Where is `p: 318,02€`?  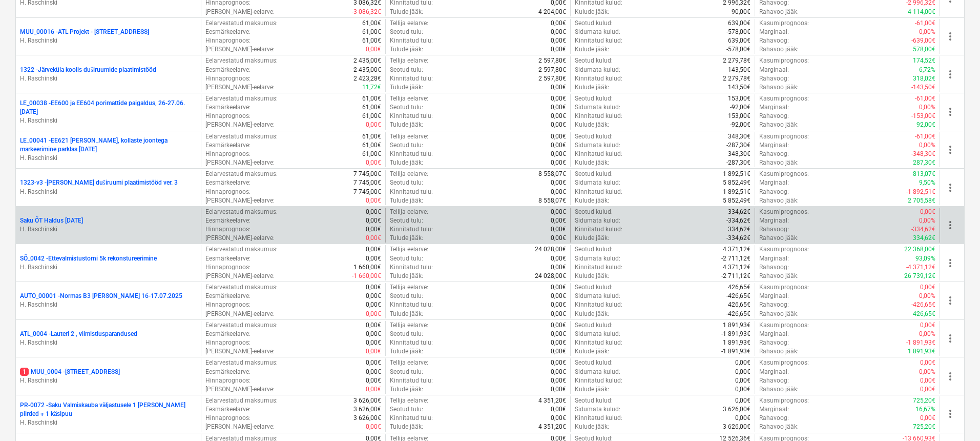 p: 318,02€ is located at coordinates (924, 78).